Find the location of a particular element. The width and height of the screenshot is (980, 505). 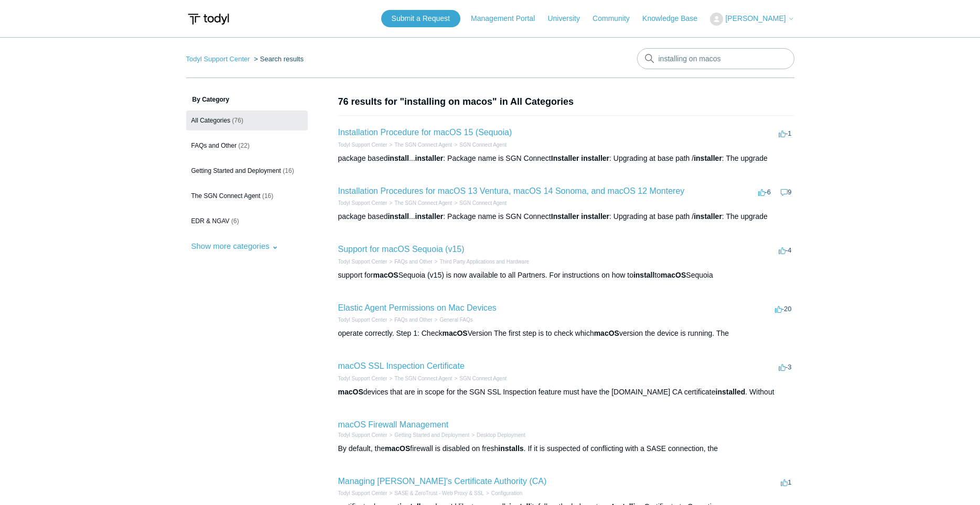

div: operate correctly. Step 1: Check Version The first step is to check which version the device is r... is located at coordinates (566, 334).